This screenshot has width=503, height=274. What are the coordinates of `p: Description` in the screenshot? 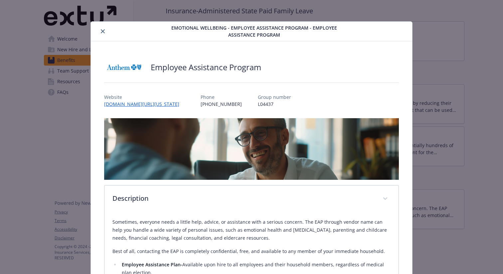 It's located at (243, 198).